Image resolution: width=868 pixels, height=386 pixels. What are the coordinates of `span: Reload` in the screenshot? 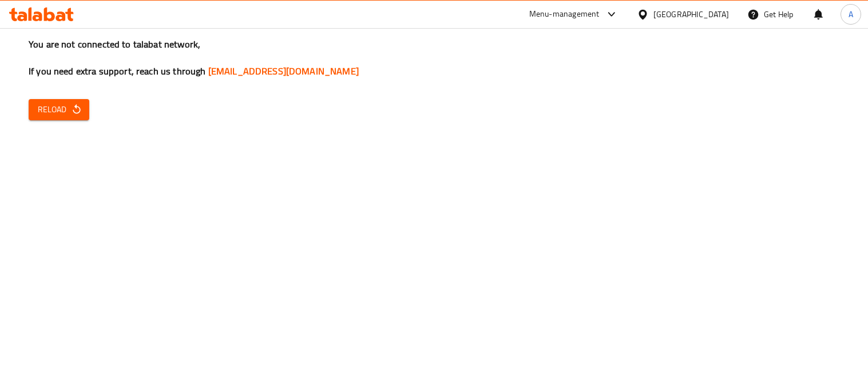 It's located at (59, 109).